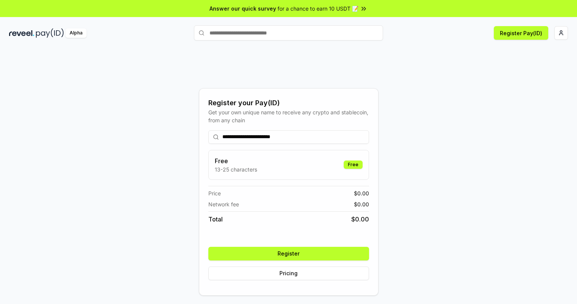 The height and width of the screenshot is (304, 577). I want to click on button: Register Pay(ID), so click(521, 33).